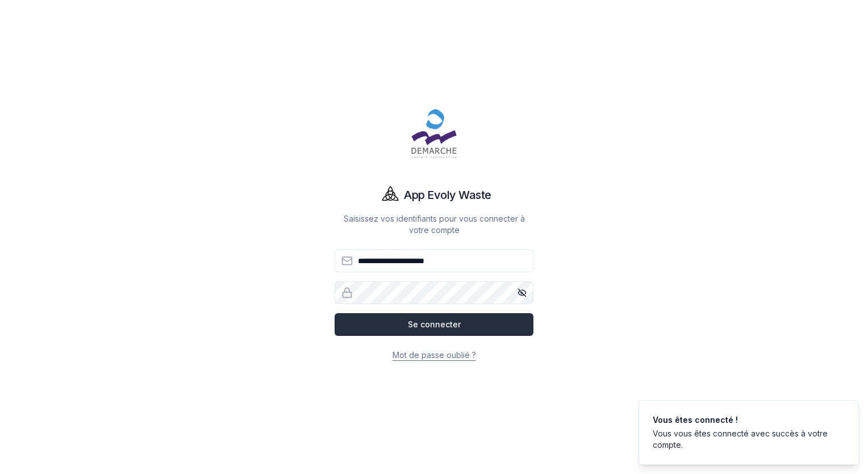 The width and height of the screenshot is (868, 474). I want to click on div: Vous vous êtes connecté avec succès à votre compte., so click(746, 439).